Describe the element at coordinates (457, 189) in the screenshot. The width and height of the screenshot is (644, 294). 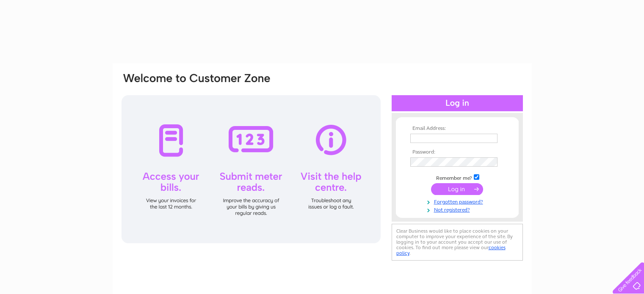
I see `input: Submit` at that location.